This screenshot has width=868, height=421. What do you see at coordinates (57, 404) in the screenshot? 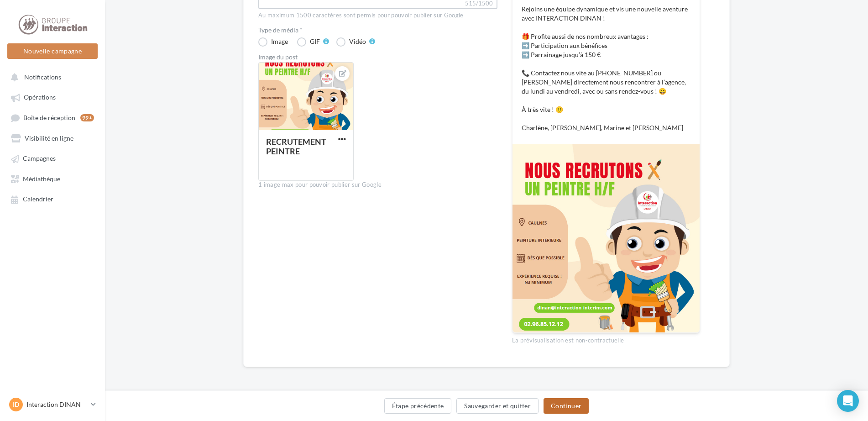
I see `p: Interaction DINAN` at bounding box center [57, 404].